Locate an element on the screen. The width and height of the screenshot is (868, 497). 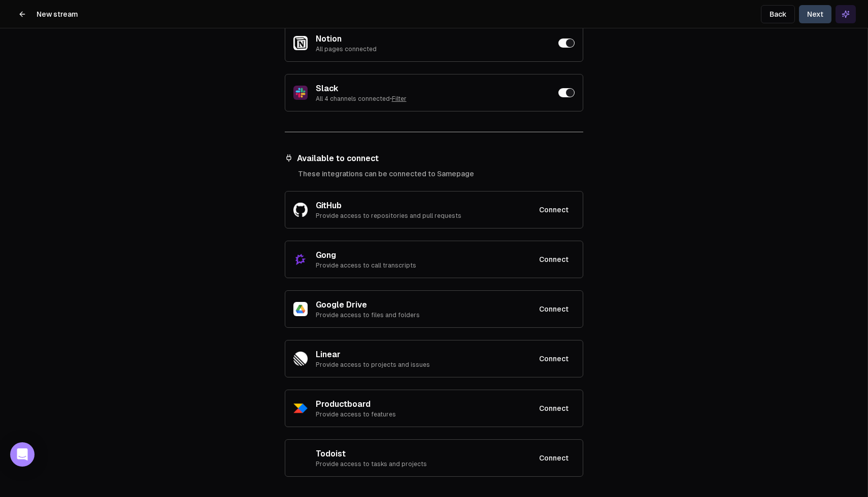
p: Provide access to projects and issues is located at coordinates (392, 365).